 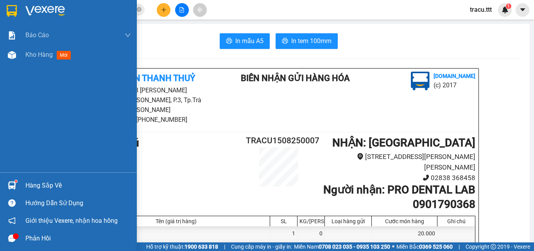 I want to click on span: phone, so click(x=426, y=177).